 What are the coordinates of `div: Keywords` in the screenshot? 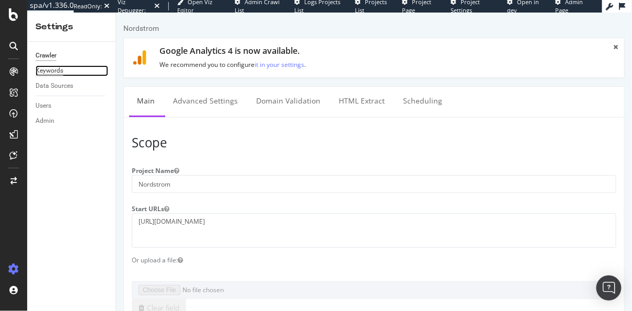 It's located at (49, 71).